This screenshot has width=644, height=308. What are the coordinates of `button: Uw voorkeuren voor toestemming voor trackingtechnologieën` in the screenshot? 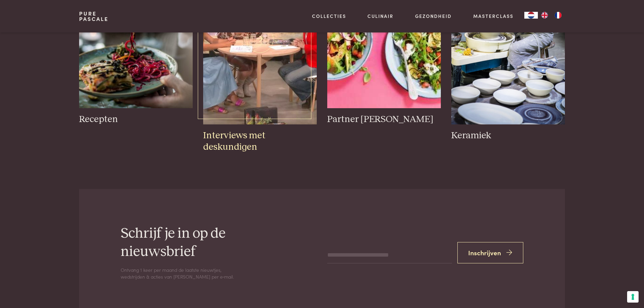 It's located at (633, 297).